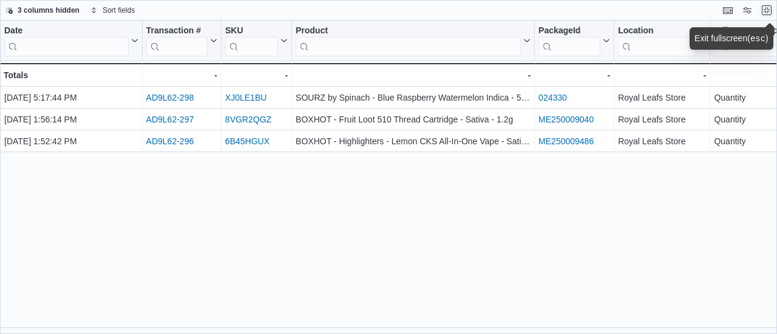 The image size is (777, 334). Describe the element at coordinates (727, 10) in the screenshot. I see `button: Keyboard shortcuts` at that location.